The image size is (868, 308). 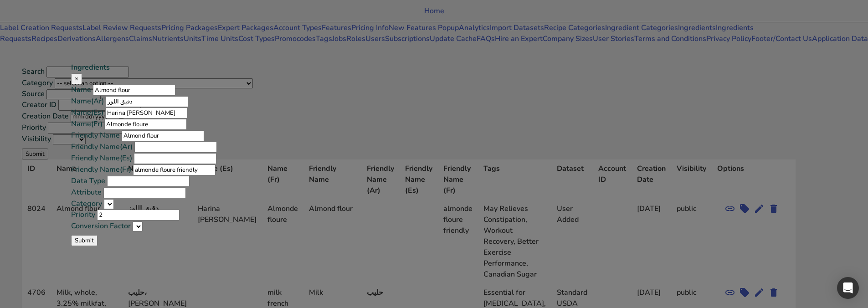 I want to click on label: Name(Ar), so click(x=87, y=101).